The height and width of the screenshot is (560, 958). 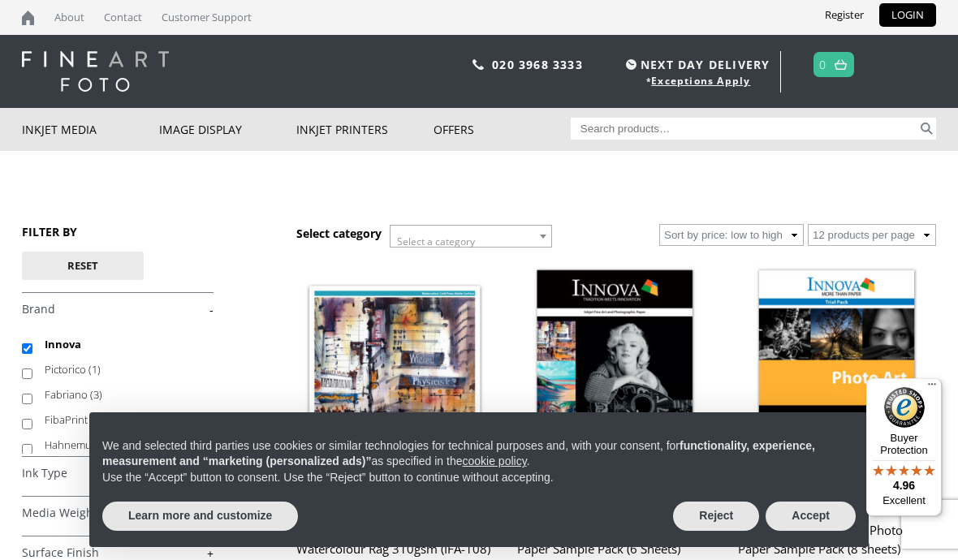 I want to click on span: (1), so click(x=94, y=369).